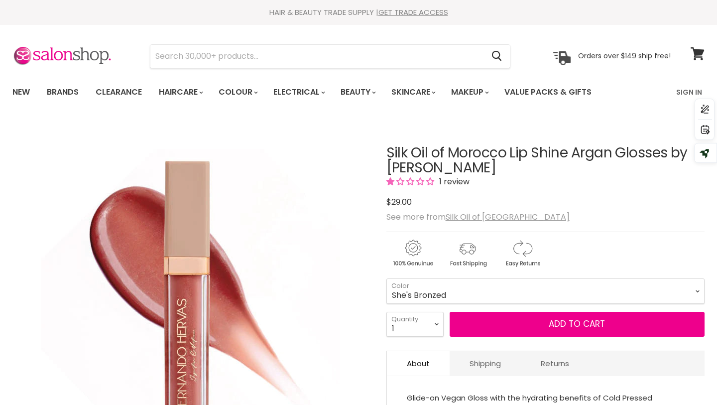  Describe the element at coordinates (21, 92) in the screenshot. I see `a: New` at that location.